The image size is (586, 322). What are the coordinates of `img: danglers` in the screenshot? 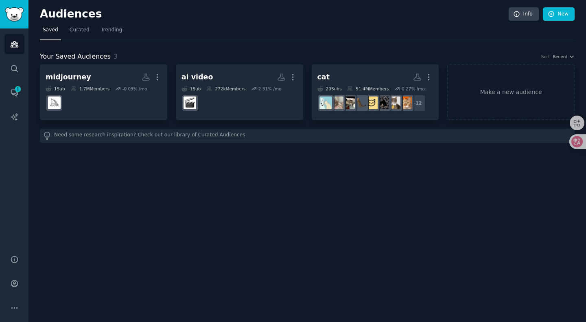 It's located at (371, 102).